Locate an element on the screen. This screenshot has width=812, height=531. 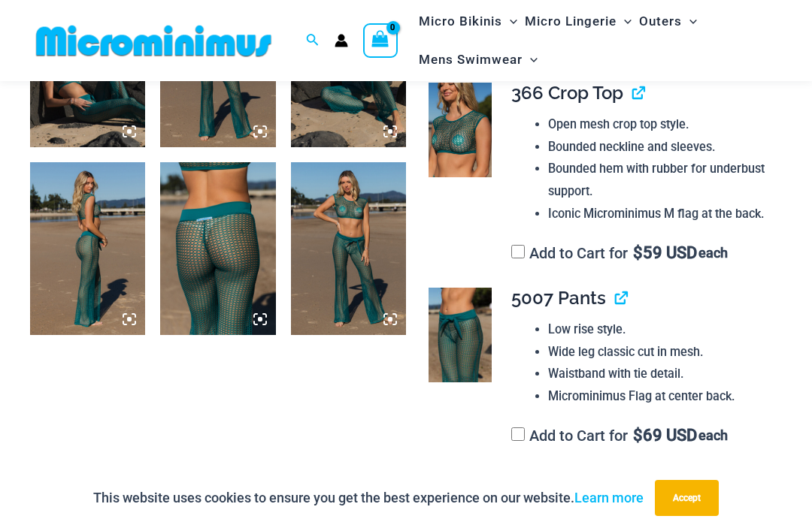
li: Wide leg classic cut in mesh. is located at coordinates (659, 353).